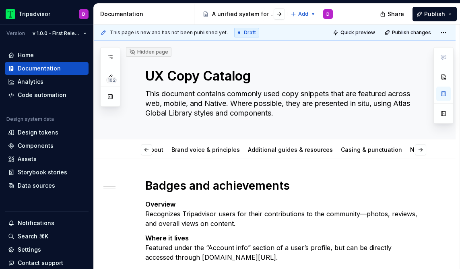 The image size is (460, 269). What do you see at coordinates (47, 159) in the screenshot?
I see `a: Assets` at bounding box center [47, 159].